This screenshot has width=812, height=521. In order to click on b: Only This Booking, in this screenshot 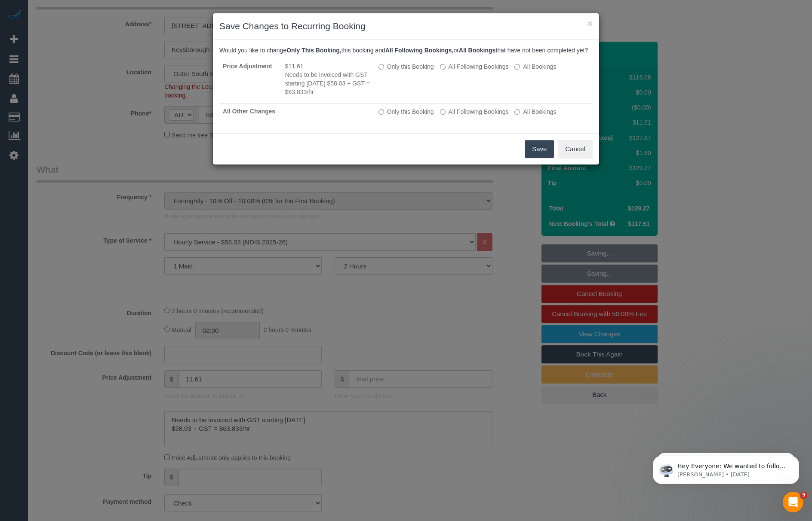, I will do `click(314, 50)`.